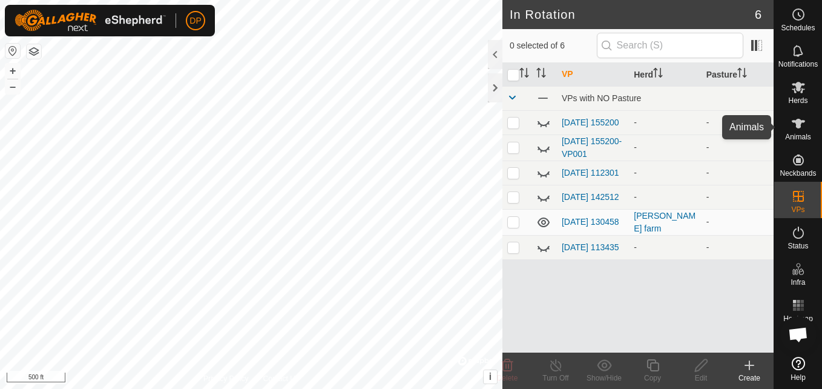 The image size is (822, 389). I want to click on div: VPs with NO Pasture, so click(666, 98).